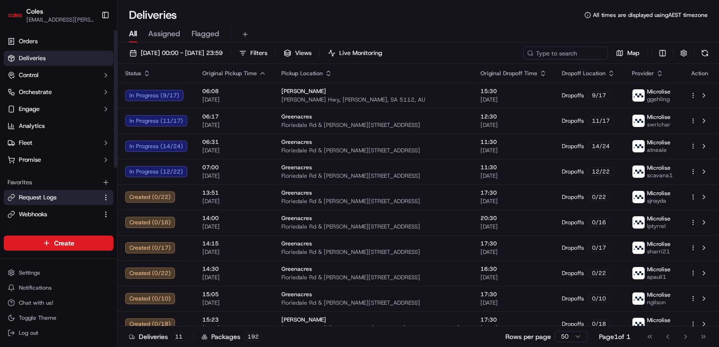 The width and height of the screenshot is (719, 347). What do you see at coordinates (659, 99) in the screenshot?
I see `span: ggehling` at bounding box center [659, 99].